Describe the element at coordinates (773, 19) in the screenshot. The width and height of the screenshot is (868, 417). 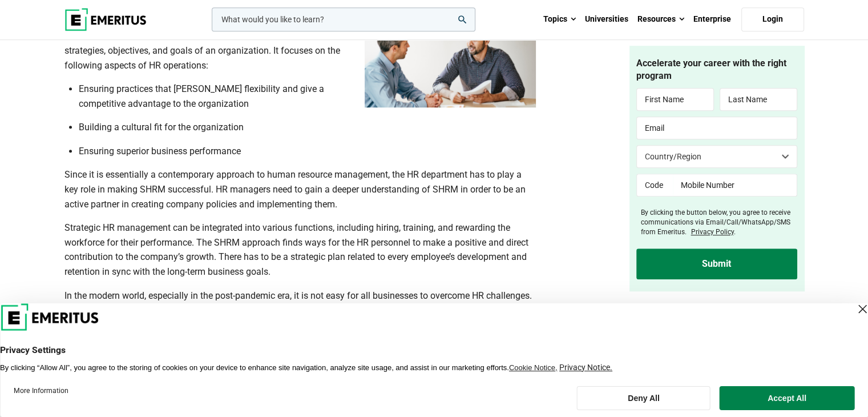
I see `a: Login` at that location.